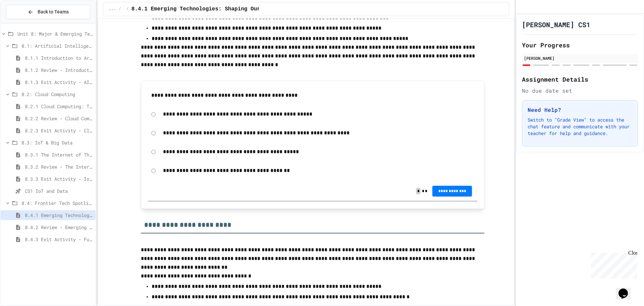  What do you see at coordinates (57, 46) in the screenshot?
I see `span: 8.1: Artificial Intelligence Basics` at bounding box center [57, 46].